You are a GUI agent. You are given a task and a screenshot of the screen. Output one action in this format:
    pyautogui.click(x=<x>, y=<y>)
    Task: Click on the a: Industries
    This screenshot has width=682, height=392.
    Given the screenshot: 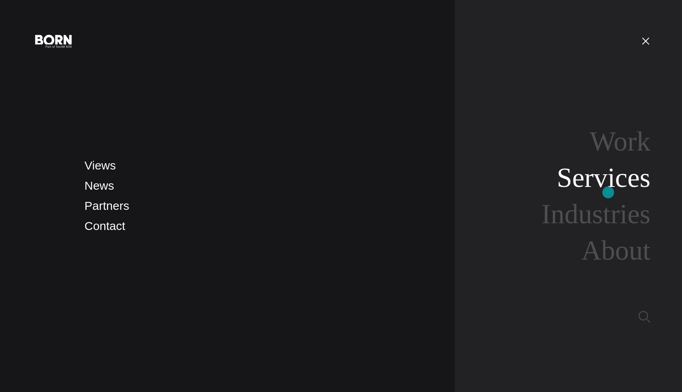 What is the action you would take?
    pyautogui.click(x=596, y=214)
    